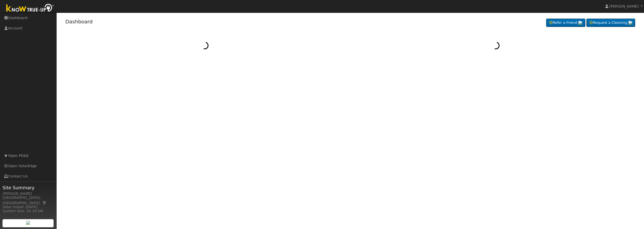  Describe the element at coordinates (44, 203) in the screenshot. I see `a: Map` at that location.